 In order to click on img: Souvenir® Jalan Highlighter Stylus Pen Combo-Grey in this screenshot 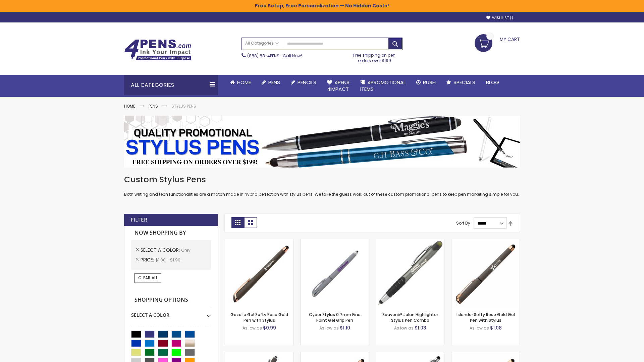, I will do `click(410, 273)`.